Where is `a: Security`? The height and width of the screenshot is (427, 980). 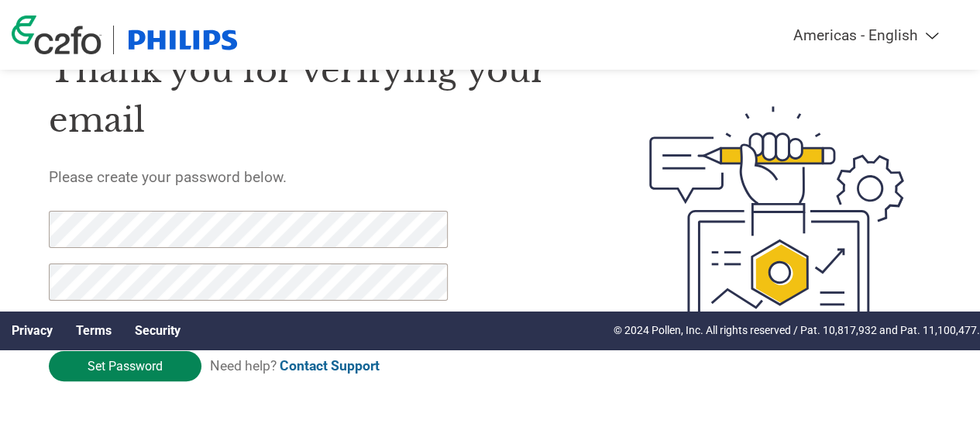
a: Security is located at coordinates (157, 330).